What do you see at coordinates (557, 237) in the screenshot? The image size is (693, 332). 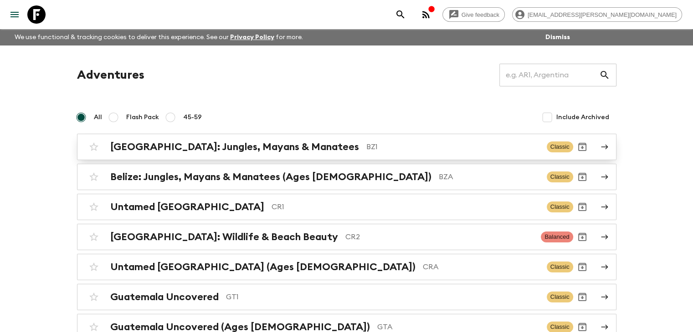 I see `span: Balanced` at bounding box center [557, 237].